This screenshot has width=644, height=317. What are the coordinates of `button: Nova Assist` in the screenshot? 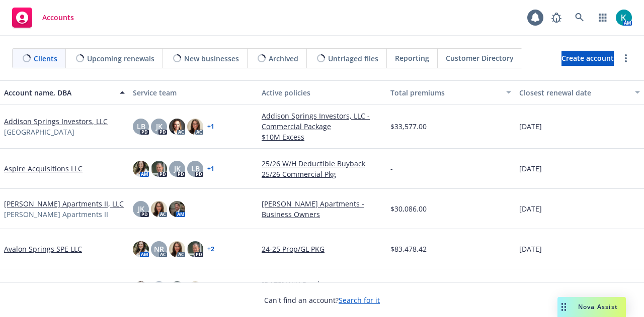 It's located at (592, 308).